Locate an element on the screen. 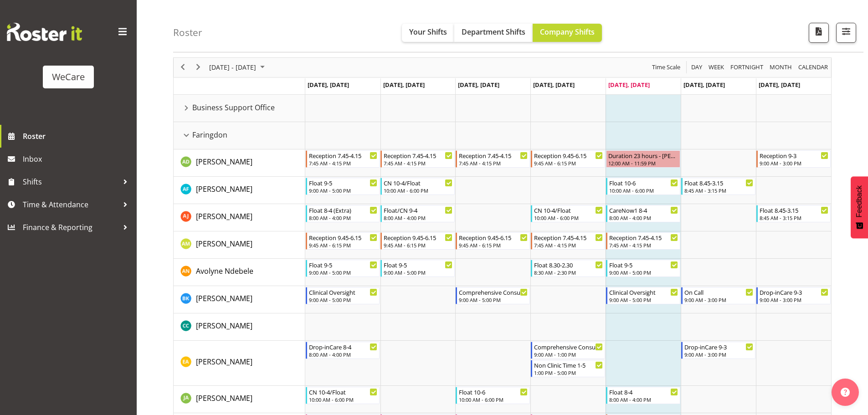  div: Non Clinic Time 1-5 is located at coordinates (568, 365).